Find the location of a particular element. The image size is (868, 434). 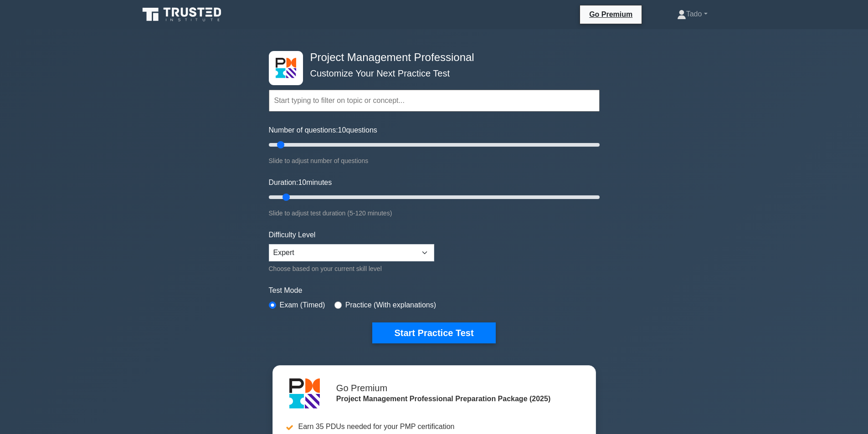

label: Test Mode is located at coordinates (434, 290).